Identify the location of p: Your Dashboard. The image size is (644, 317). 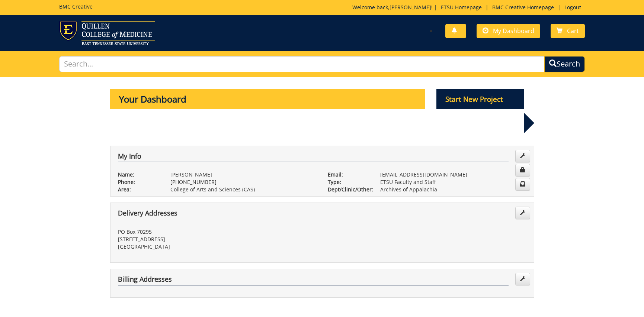
(268, 99).